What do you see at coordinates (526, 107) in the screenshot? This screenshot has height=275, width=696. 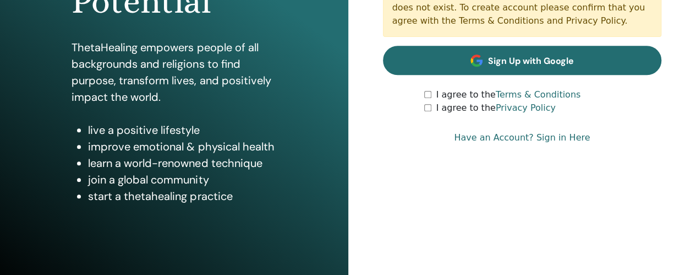 I see `a: Privacy Policy` at bounding box center [526, 107].